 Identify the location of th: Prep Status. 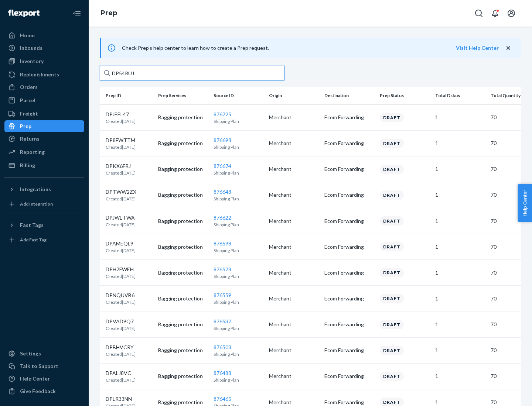
(405, 96).